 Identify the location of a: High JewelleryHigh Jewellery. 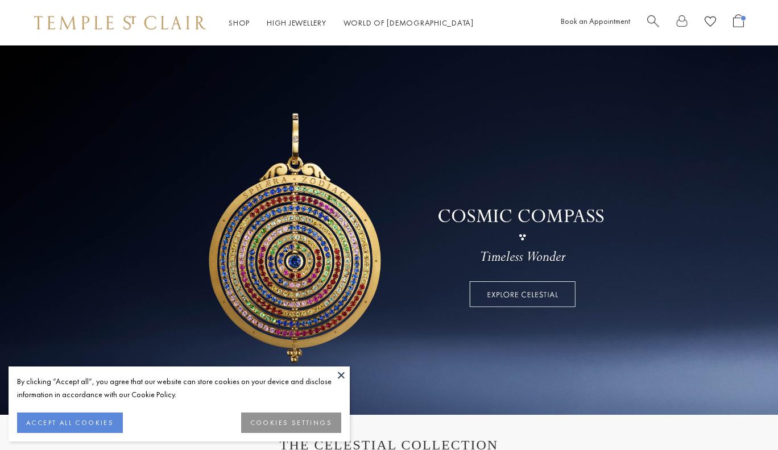
(296, 23).